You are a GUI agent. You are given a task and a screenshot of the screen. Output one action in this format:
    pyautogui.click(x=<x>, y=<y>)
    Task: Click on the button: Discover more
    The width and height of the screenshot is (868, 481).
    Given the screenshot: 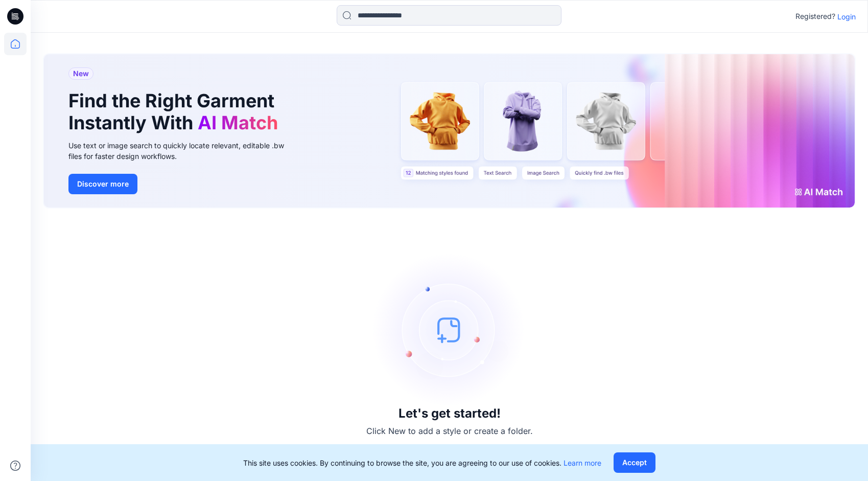 What is the action you would take?
    pyautogui.click(x=103, y=184)
    